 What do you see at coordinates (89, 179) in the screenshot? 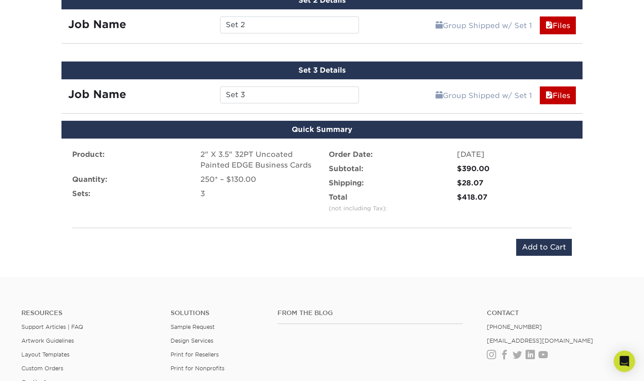
I see `label: Quantity:` at bounding box center [89, 179].